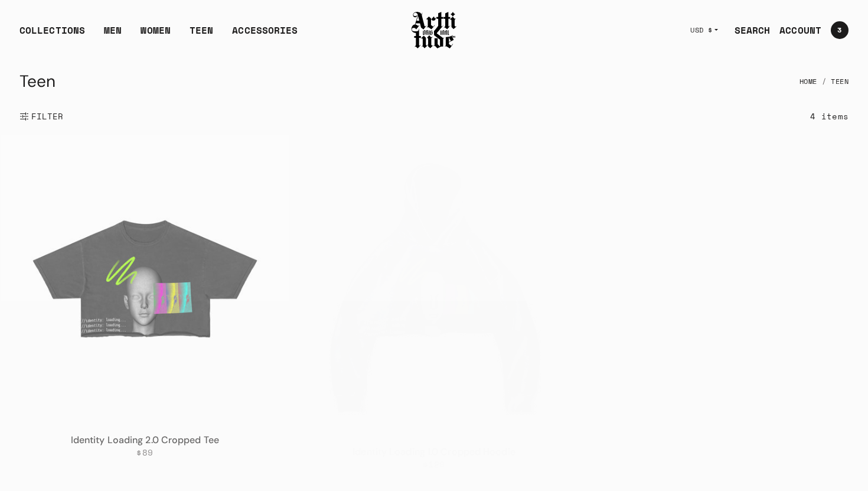  What do you see at coordinates (156, 35) in the screenshot?
I see `a: WOMEN` at bounding box center [156, 35].